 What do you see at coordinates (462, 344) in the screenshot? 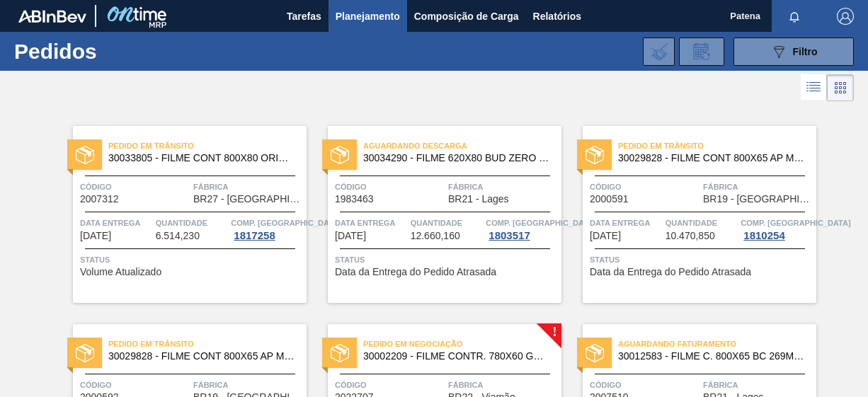
I see `span: Pedido em Negociação` at bounding box center [462, 344].